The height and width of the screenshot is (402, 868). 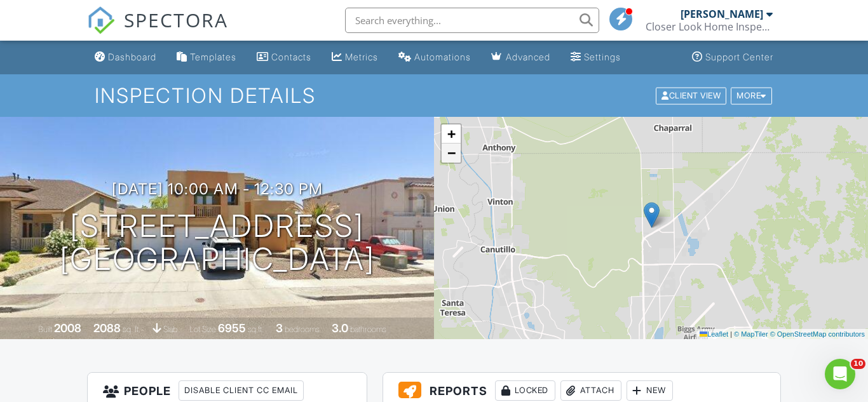 I want to click on a: SPECTORA, so click(x=157, y=30).